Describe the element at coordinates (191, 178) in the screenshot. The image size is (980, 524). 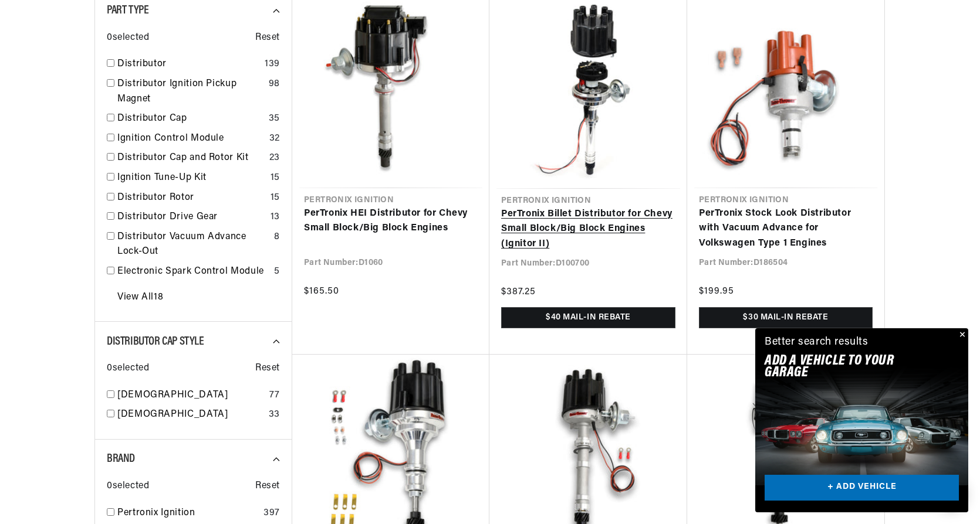
I see `a: Ignition Tune-Up Kit` at that location.